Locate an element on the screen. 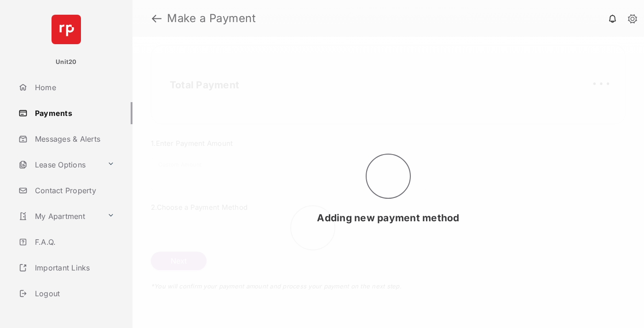 The height and width of the screenshot is (328, 644). a: F.A.Q. is located at coordinates (74, 242).